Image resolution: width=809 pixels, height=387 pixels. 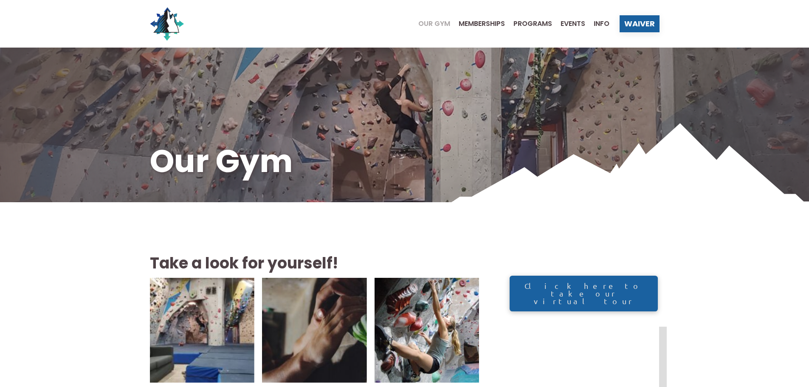 I want to click on a: Memberships, so click(x=478, y=24).